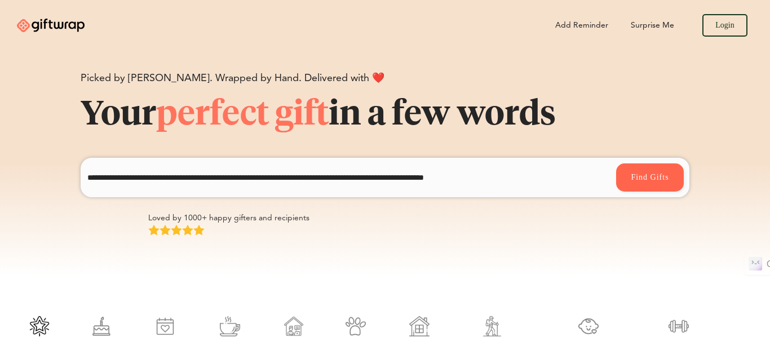 The width and height of the screenshot is (770, 342). I want to click on div: Surprise Me, so click(652, 25).